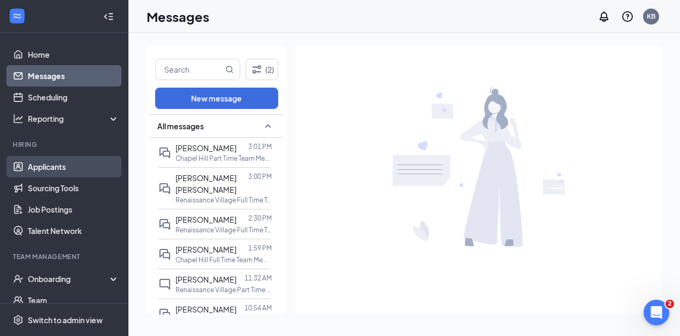  What do you see at coordinates (268, 126) in the screenshot?
I see `svg: SmallChevronUp` at bounding box center [268, 126].